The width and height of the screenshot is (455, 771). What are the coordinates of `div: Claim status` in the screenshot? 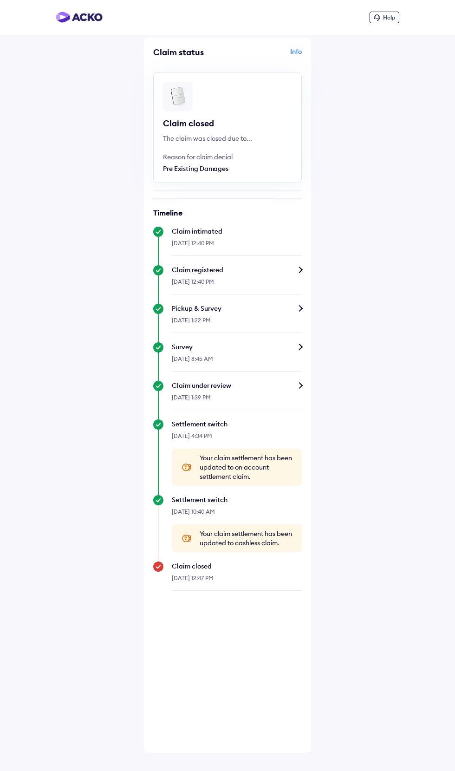 It's located at (189, 52).